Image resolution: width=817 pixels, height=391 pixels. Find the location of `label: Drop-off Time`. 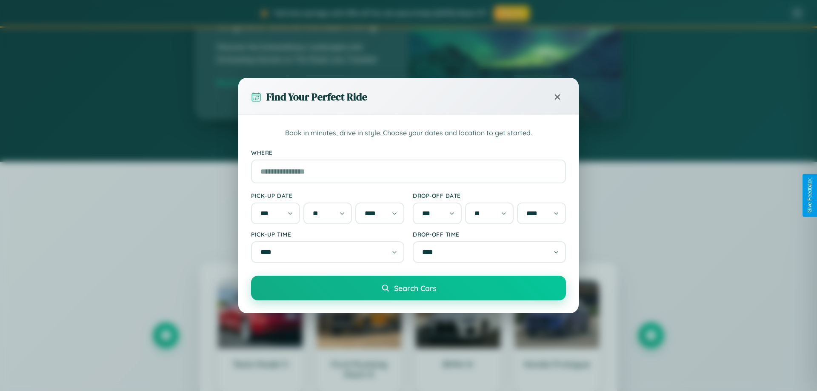

label: Drop-off Time is located at coordinates (489, 234).